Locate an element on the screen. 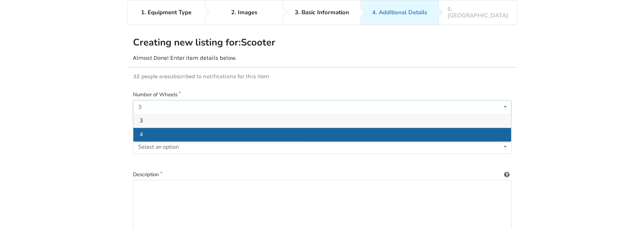 The image size is (644, 229). label: Description is located at coordinates (322, 175).